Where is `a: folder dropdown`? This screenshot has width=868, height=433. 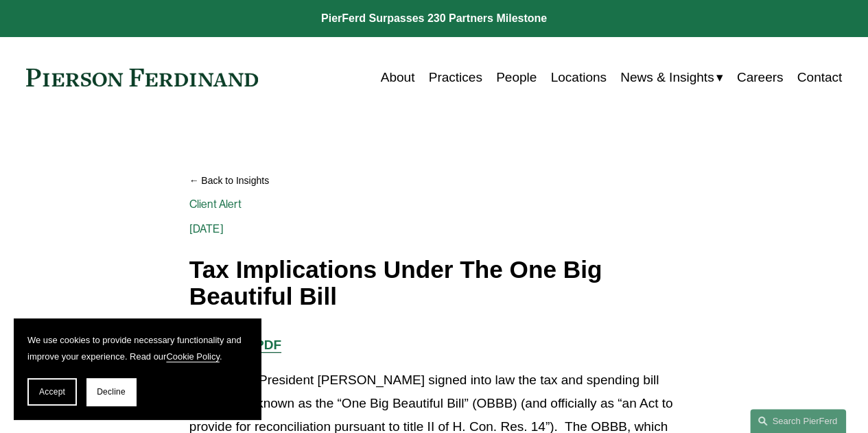
a: folder dropdown is located at coordinates (670, 78).